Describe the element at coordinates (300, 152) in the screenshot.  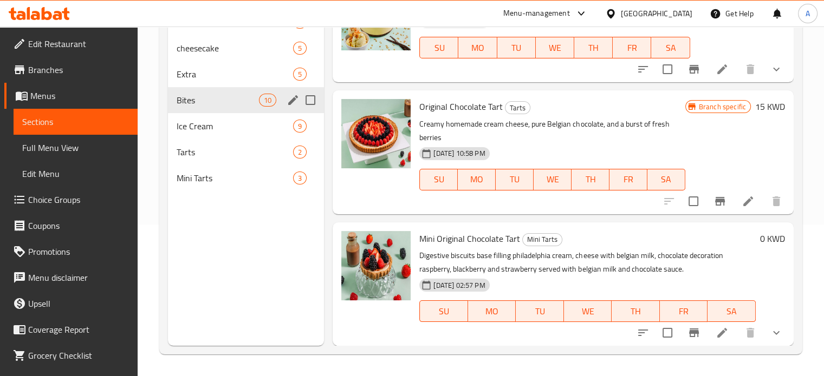
I see `span: 2` at that location.